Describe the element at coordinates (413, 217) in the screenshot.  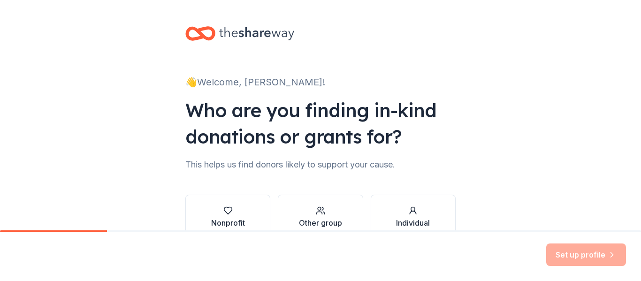
I see `button: Individual` at that location.